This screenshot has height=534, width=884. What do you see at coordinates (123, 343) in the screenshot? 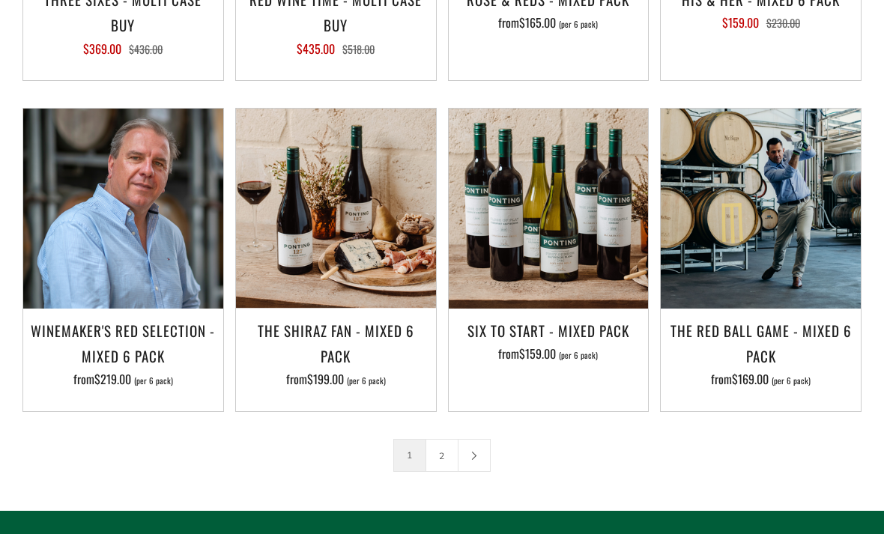
I see `h3: Winemaker's Red Selection - Mixed 6 Pack` at bounding box center [123, 343].